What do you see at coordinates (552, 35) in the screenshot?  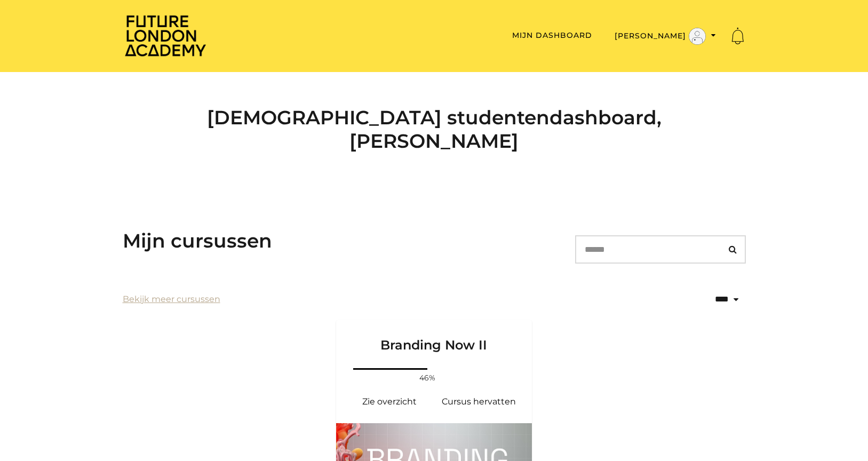 I see `a: Mijn dashboard` at bounding box center [552, 35].